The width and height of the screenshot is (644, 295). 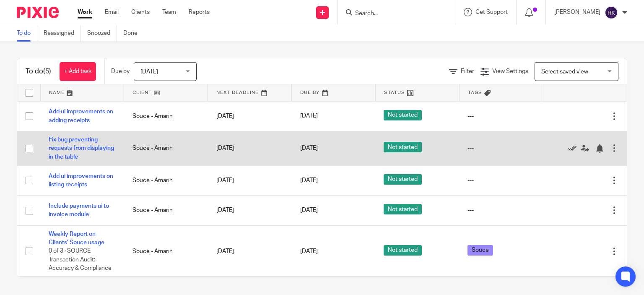 I want to click on a: Reassigned, so click(x=62, y=33).